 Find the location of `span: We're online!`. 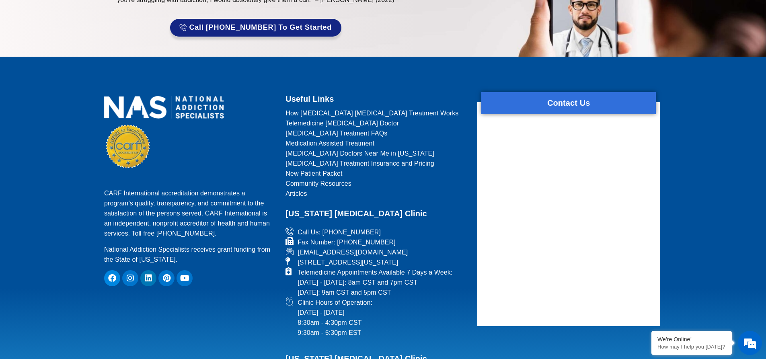

span: We're online! is located at coordinates (79, 142).